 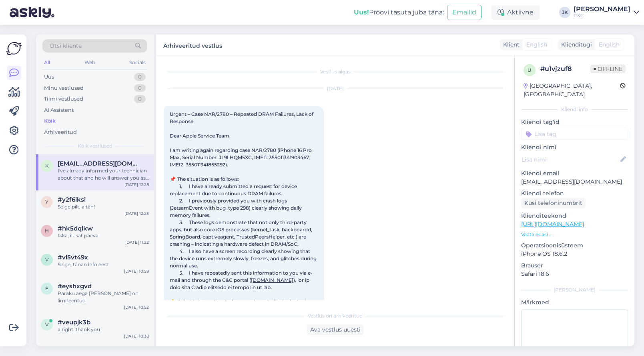 I want to click on p: Kliendi nimi, so click(x=574, y=147).